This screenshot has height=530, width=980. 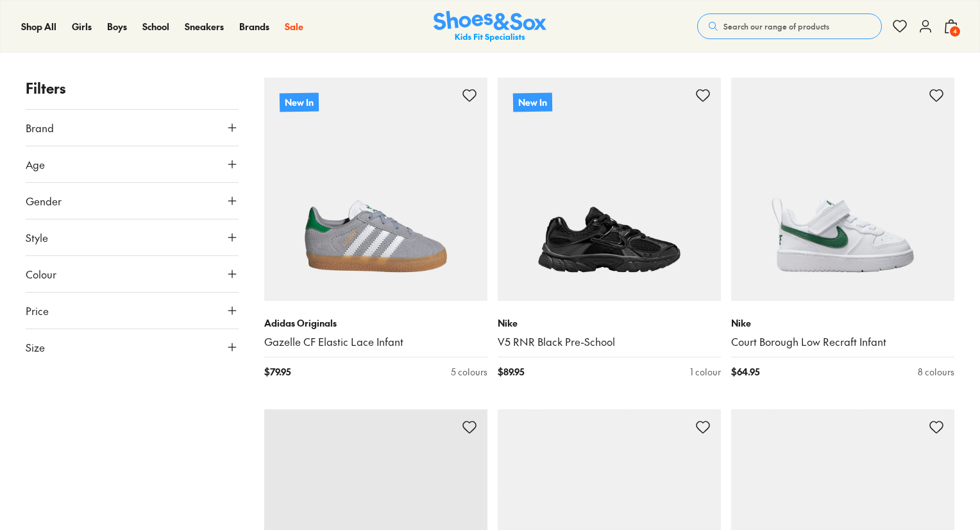 I want to click on button: Price, so click(x=132, y=310).